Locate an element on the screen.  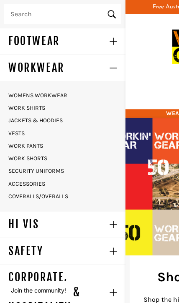
button: Join the community! is located at coordinates (38, 290).